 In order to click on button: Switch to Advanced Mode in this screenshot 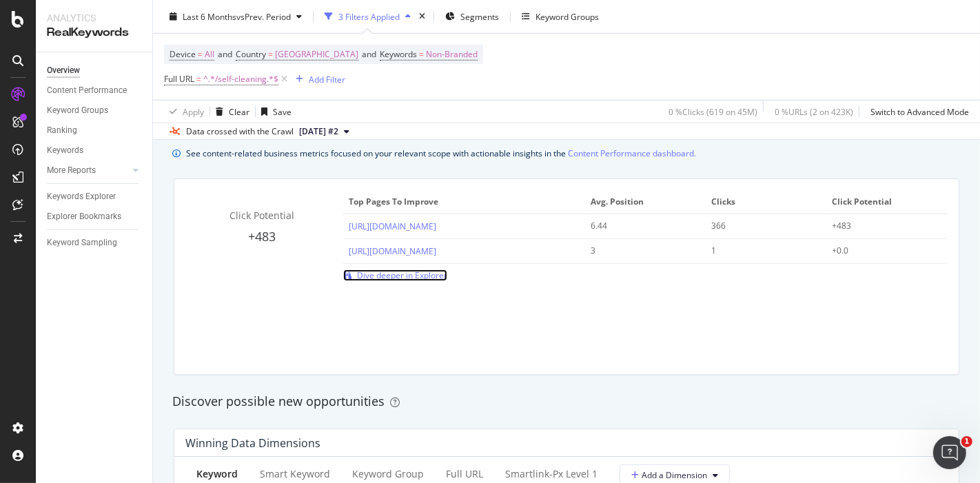, I will do `click(916, 112)`.